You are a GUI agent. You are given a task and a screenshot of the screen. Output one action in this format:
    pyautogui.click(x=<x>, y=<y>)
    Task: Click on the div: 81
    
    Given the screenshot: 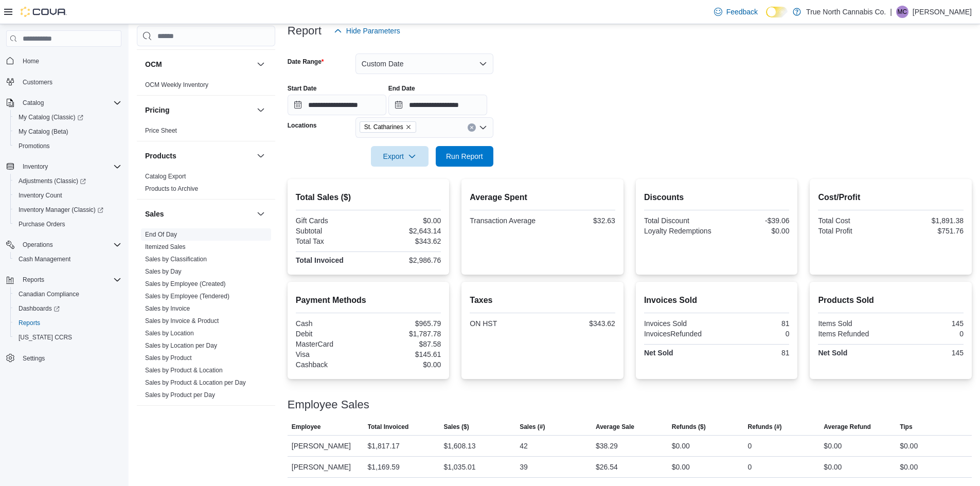 What is the action you would take?
    pyautogui.click(x=754, y=352)
    